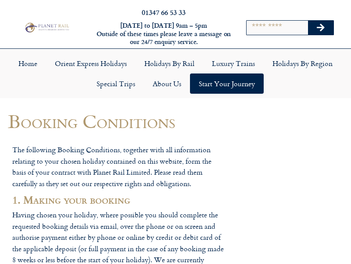 This screenshot has width=351, height=264. What do you see at coordinates (91, 63) in the screenshot?
I see `a: Orient Express Holidays` at bounding box center [91, 63].